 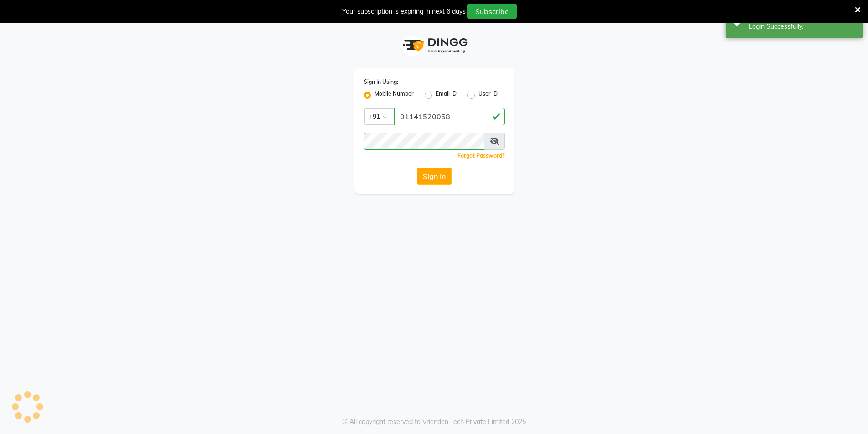 I want to click on div: Your subscription is expiring in next 6 days, so click(x=404, y=11).